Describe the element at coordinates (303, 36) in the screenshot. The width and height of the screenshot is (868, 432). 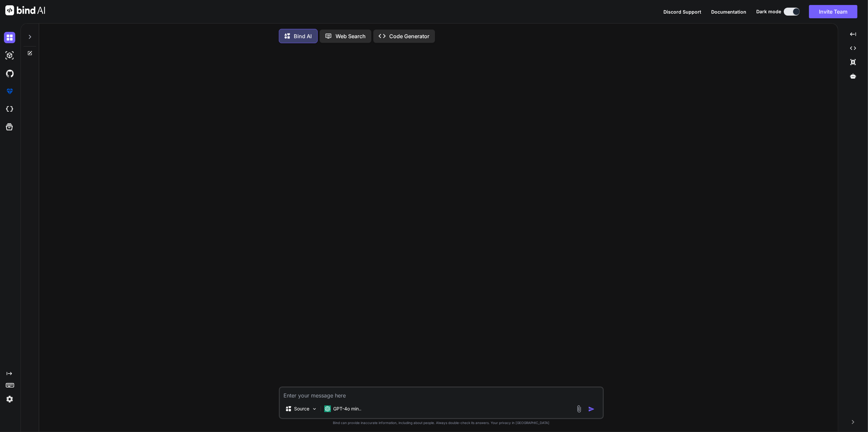
I see `p: Bind AI` at that location.